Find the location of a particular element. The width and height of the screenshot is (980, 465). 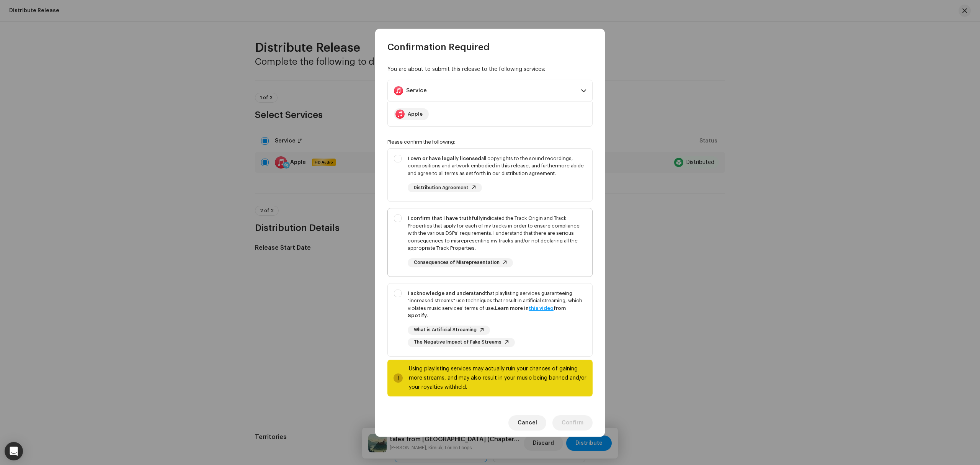

span: What is Artificial Streaming is located at coordinates (445, 330).